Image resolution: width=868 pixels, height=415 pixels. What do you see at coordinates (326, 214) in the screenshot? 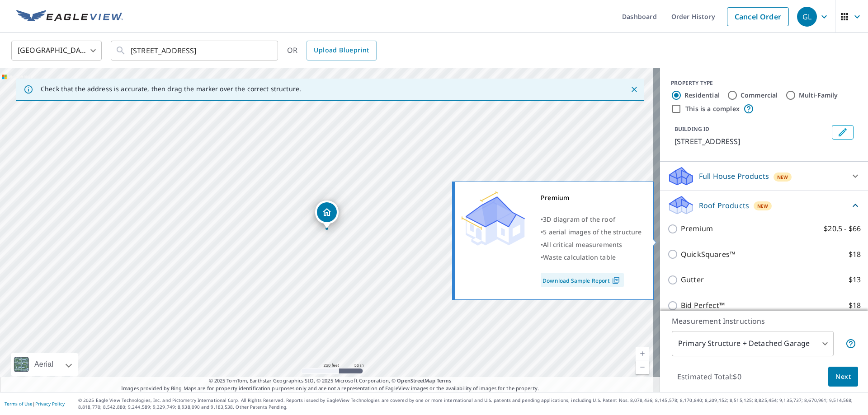
I see `div: Dropped pin, building 1, Residential property, 12923 Vista Ridge Ln Saint Louis, MO 63138` at bounding box center [326, 214].